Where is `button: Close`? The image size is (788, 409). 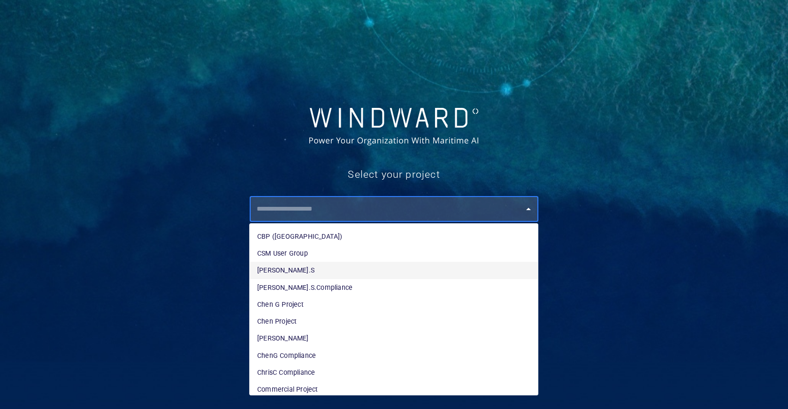 button: Close is located at coordinates (528, 209).